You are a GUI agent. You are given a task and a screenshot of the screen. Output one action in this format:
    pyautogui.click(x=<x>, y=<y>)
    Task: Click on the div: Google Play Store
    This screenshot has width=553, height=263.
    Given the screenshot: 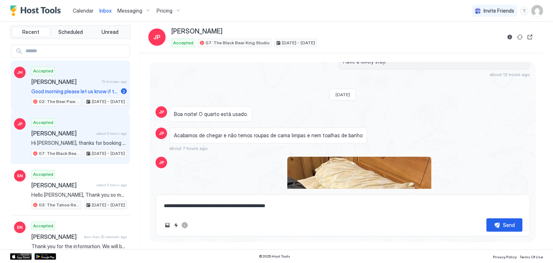 What is the action you would take?
    pyautogui.click(x=45, y=256)
    